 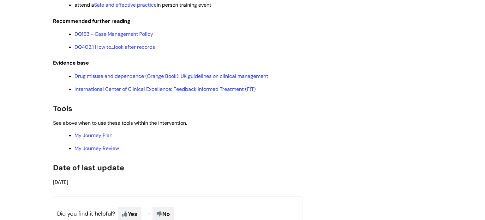 What do you see at coordinates (125, 5) in the screenshot?
I see `a: Safe and effective practice` at bounding box center [125, 5].